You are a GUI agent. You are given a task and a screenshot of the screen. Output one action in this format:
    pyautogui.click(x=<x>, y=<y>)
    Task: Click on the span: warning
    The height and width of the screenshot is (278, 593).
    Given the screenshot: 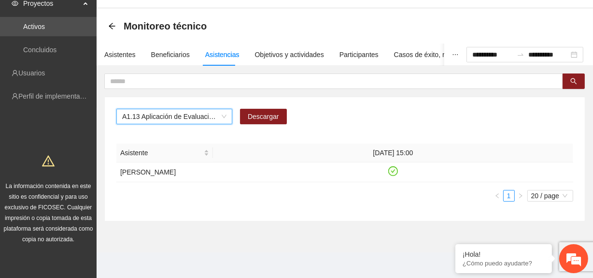 What is the action you would take?
    pyautogui.click(x=48, y=161)
    